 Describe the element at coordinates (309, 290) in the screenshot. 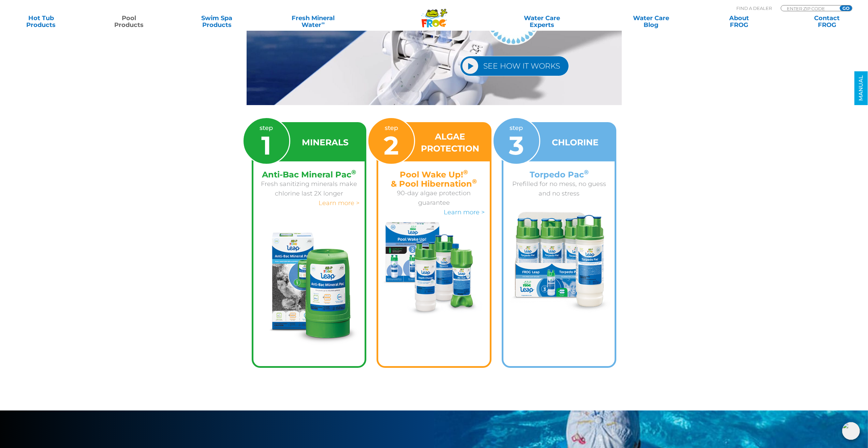

I see `img: 40K_AntiBacMineral_BOX-PAC` at that location.